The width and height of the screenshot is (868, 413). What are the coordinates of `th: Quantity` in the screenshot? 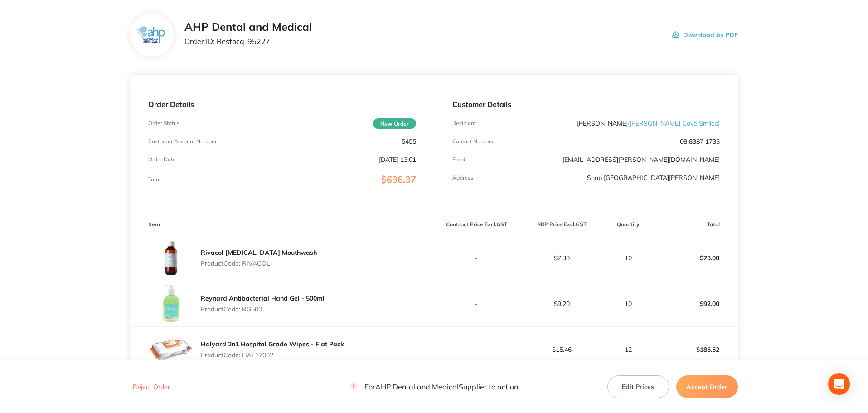 It's located at (629, 224).